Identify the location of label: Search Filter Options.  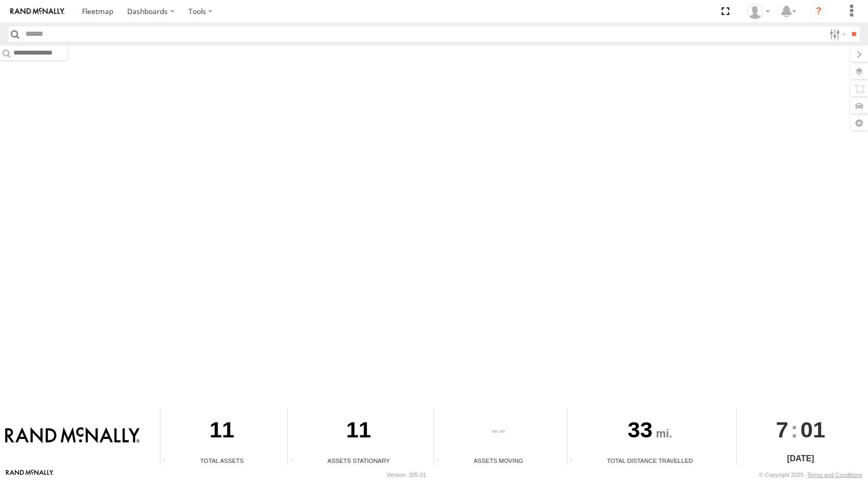
(836, 34).